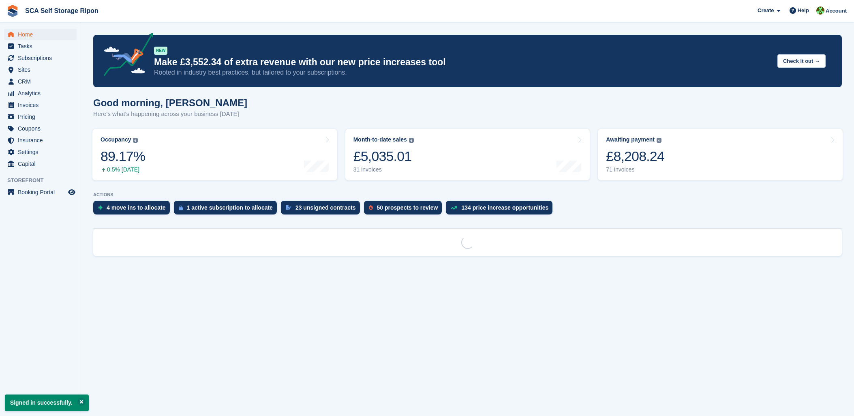 The height and width of the screenshot is (416, 854). What do you see at coordinates (125, 56) in the screenshot?
I see `img: price-adjustments-announcement-icon-8257ccfd72463d97f412b2fc003d46551f7dbcb40ab6d574587a9cd5c0d94...` at bounding box center [125, 56].